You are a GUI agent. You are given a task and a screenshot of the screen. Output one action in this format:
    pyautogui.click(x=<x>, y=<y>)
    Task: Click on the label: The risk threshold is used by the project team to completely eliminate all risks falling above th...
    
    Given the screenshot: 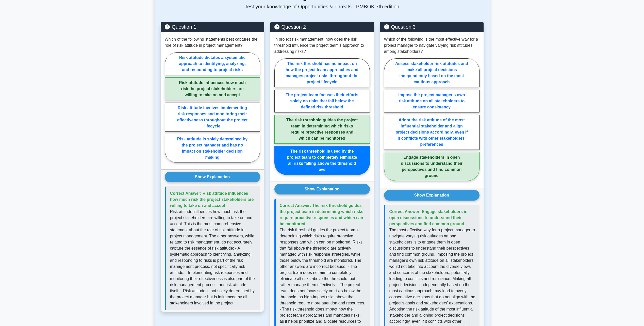 What is the action you would take?
    pyautogui.click(x=322, y=161)
    